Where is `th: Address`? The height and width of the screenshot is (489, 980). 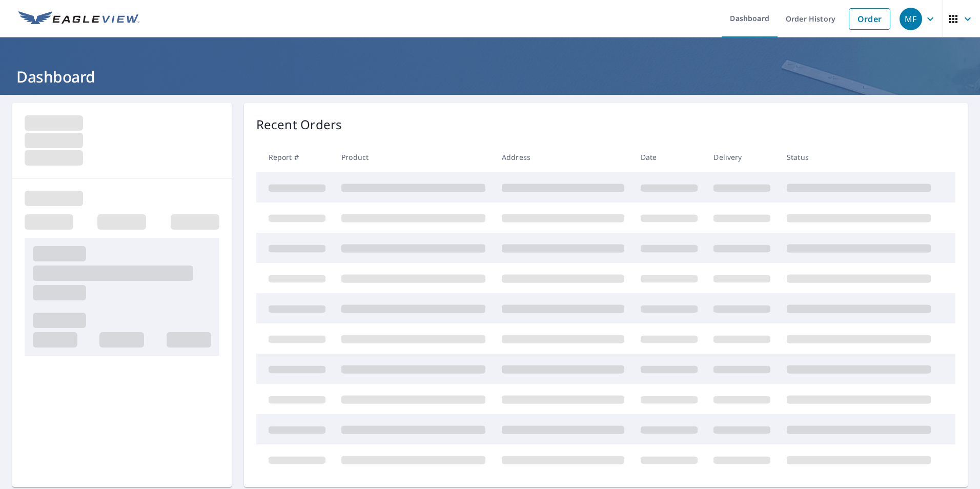 th: Address is located at coordinates (563, 157).